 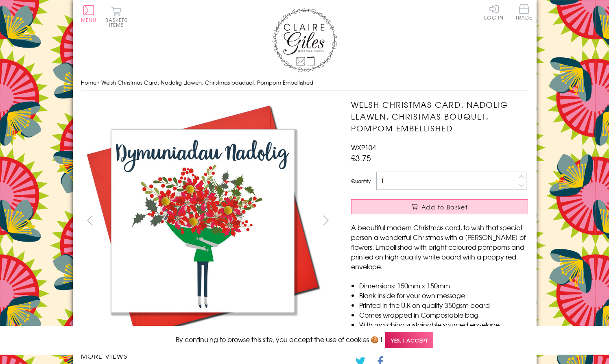 I want to click on nav: breadcrumbs, so click(x=305, y=83).